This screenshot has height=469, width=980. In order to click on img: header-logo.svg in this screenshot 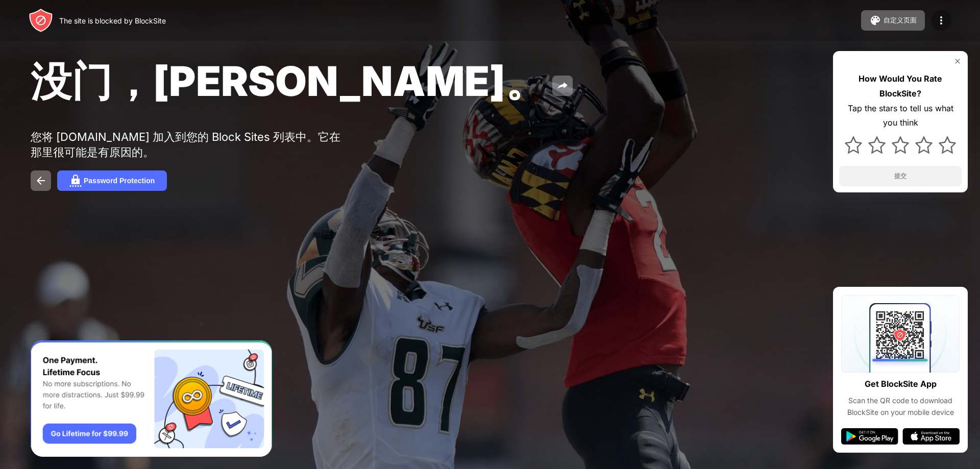, I will do `click(40, 21)`.